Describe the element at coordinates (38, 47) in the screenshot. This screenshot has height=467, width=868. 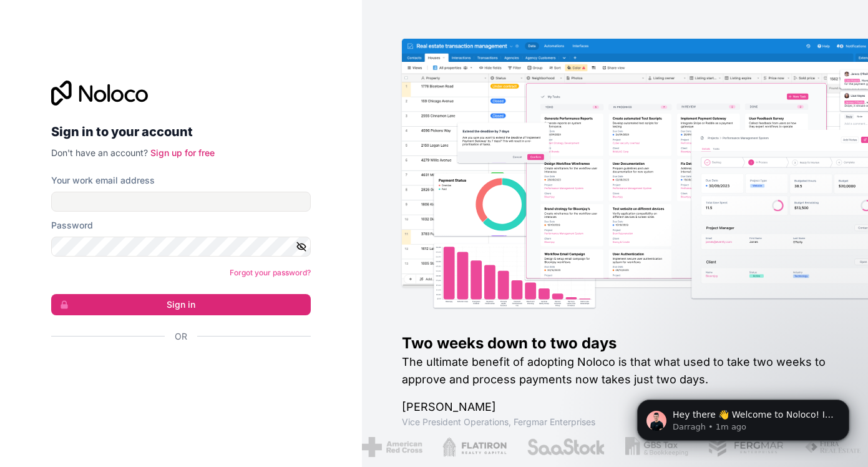
I see `img: Profile image for Darragh` at that location.